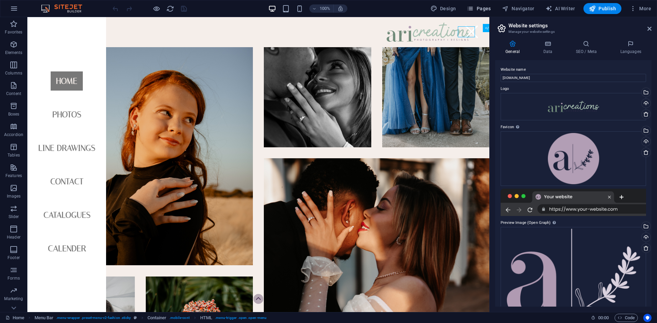 This screenshot has width=657, height=323. Describe the element at coordinates (626, 318) in the screenshot. I see `span: Code` at that location.